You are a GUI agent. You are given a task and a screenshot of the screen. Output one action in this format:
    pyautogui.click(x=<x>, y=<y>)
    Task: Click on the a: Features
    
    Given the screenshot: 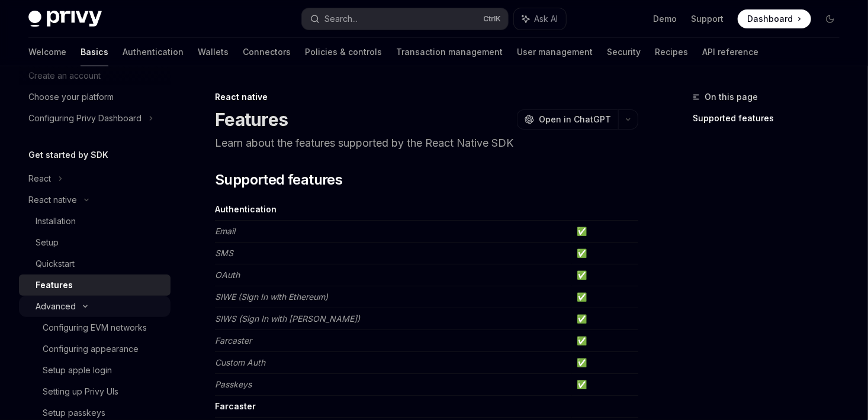 What is the action you would take?
    pyautogui.click(x=95, y=285)
    